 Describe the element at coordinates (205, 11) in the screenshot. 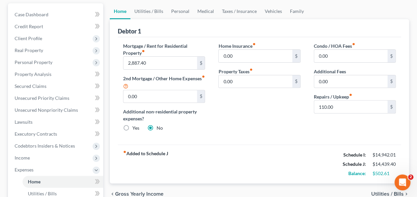

I see `a: Medical` at that location.